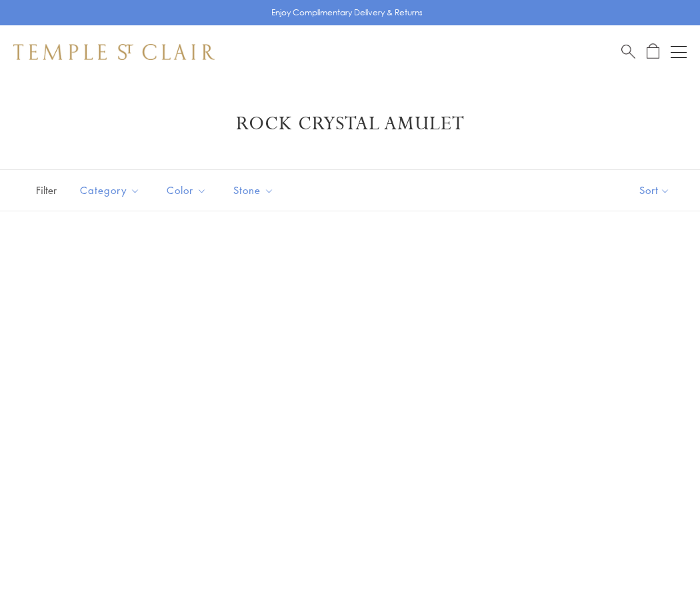 The image size is (700, 592). Describe the element at coordinates (655, 190) in the screenshot. I see `button: Show sort by` at that location.